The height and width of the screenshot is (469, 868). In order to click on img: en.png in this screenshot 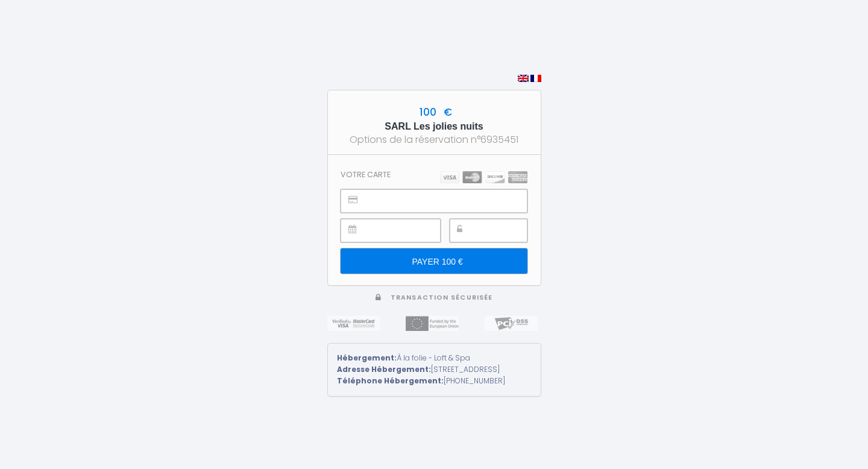, I will do `click(523, 78)`.